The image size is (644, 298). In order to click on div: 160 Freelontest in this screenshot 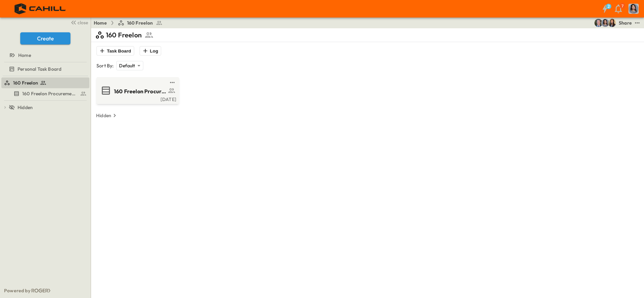, I will do `click(45, 83)`.